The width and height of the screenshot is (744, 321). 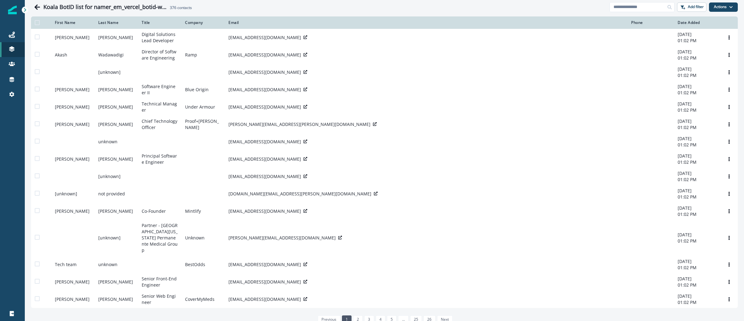 I want to click on td: Principal Software Engineer, so click(x=160, y=159).